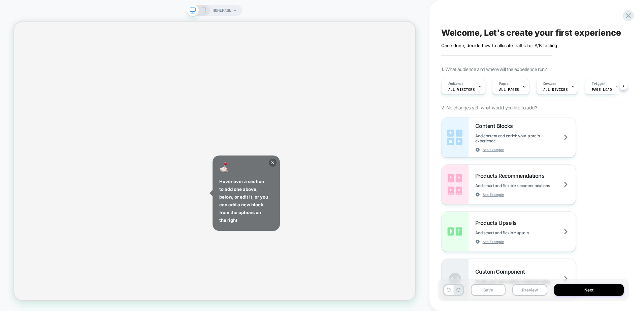 The width and height of the screenshot is (644, 311). Describe the element at coordinates (494, 69) in the screenshot. I see `span: 1. What audience and where will the experience run?` at that location.